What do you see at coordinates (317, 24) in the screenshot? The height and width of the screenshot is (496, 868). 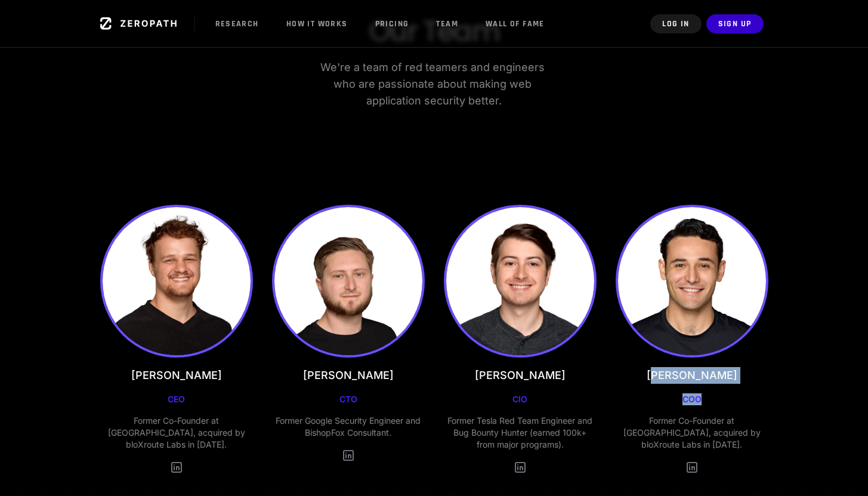 I see `a: How it Works` at bounding box center [317, 24].